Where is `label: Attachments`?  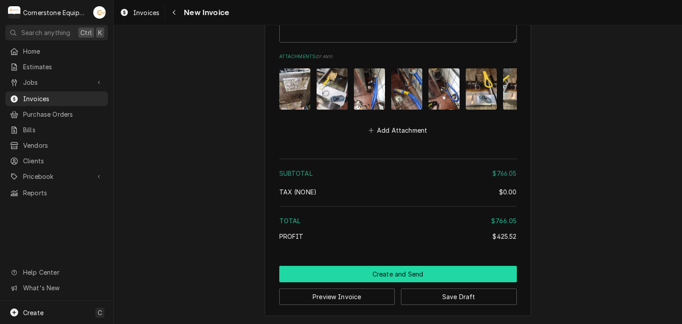
label: Attachments is located at coordinates (398, 57).